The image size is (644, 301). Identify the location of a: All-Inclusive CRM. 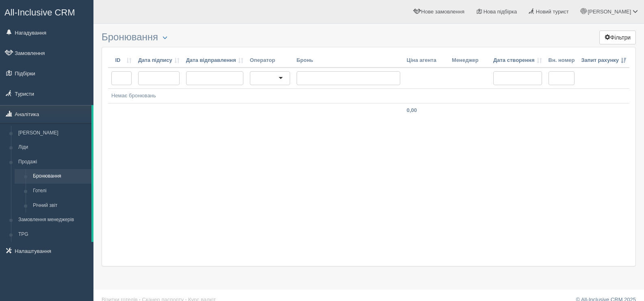
(47, 11).